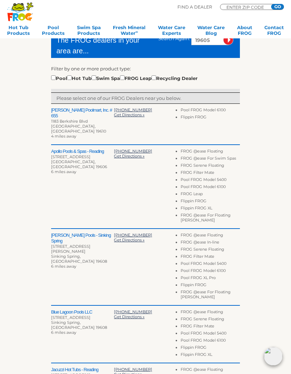 The image size is (291, 374). What do you see at coordinates (53, 32) in the screenshot?
I see `a: PoolProducts` at bounding box center [53, 32].